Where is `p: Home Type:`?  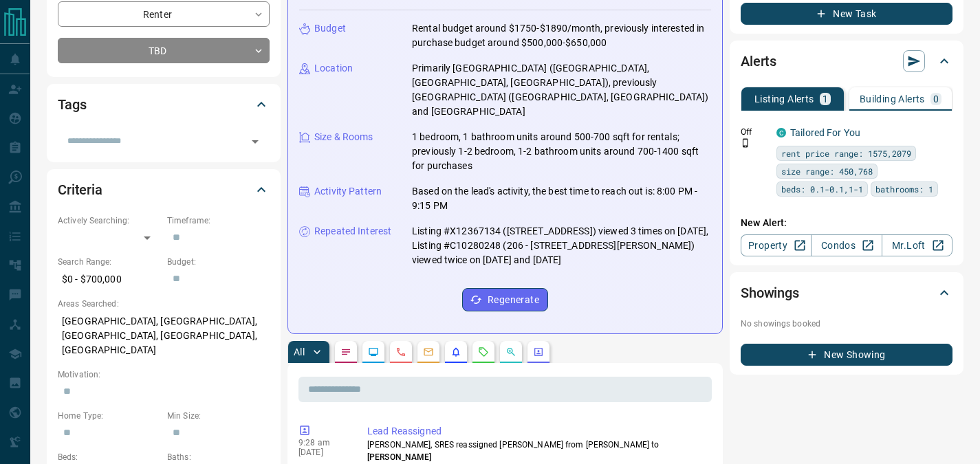 p: Home Type: is located at coordinates (109, 417).